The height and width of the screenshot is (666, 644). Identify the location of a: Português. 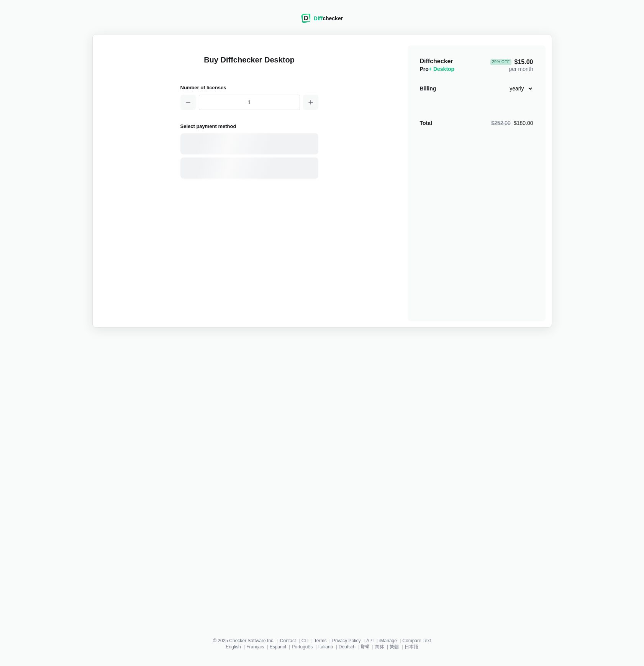
(302, 647).